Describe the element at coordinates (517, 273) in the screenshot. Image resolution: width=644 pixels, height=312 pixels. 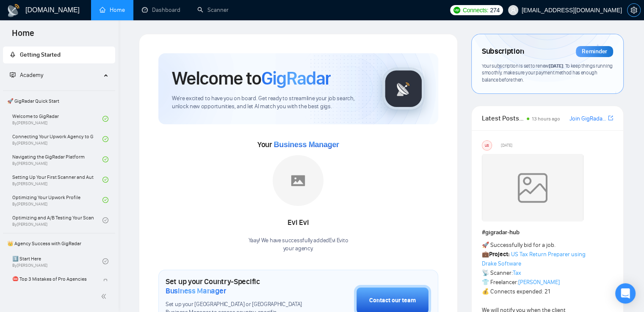
I see `a: Tax` at that location.